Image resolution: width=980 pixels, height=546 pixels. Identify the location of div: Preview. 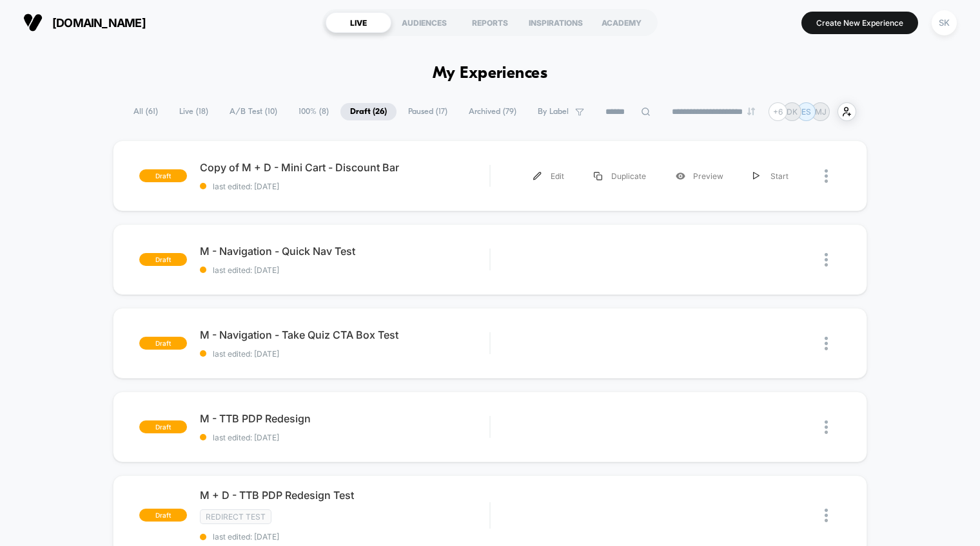
(700, 176).